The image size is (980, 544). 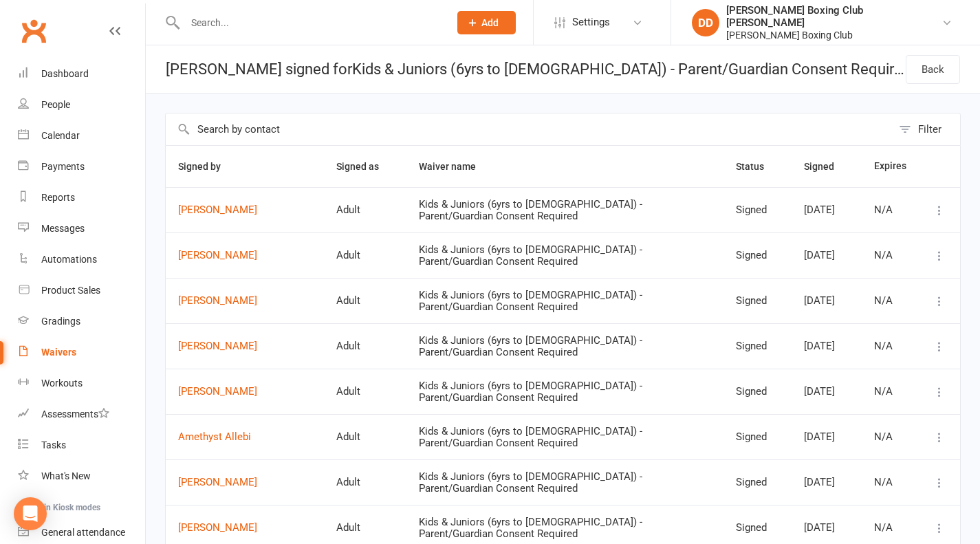 I want to click on div: Filter, so click(x=930, y=129).